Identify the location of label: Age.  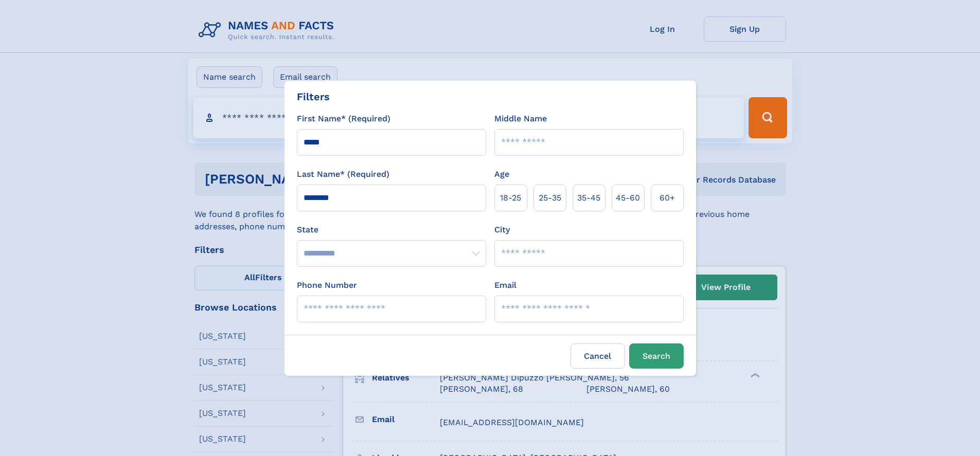
(501, 175).